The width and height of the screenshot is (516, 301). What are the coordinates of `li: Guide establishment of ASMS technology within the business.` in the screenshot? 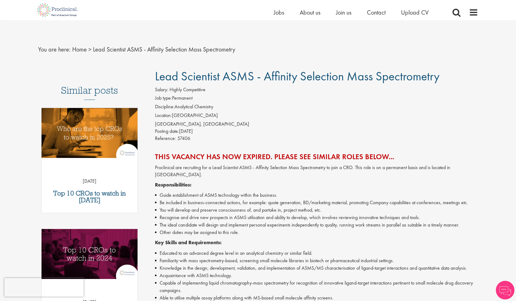 It's located at (316, 195).